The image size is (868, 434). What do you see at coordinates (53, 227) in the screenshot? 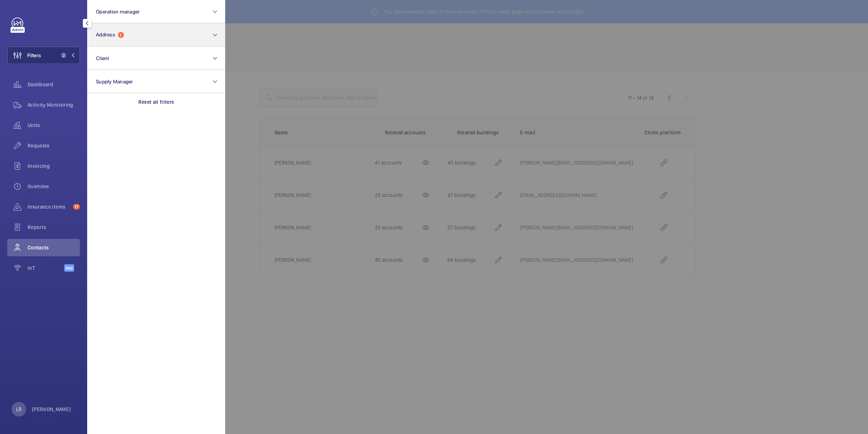
I see `span: Reports` at bounding box center [53, 227].